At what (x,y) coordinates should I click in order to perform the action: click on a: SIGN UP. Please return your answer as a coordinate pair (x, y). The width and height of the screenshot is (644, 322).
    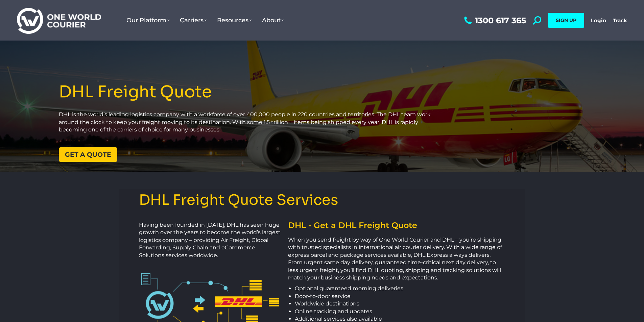
    Looking at the image, I should click on (566, 20).